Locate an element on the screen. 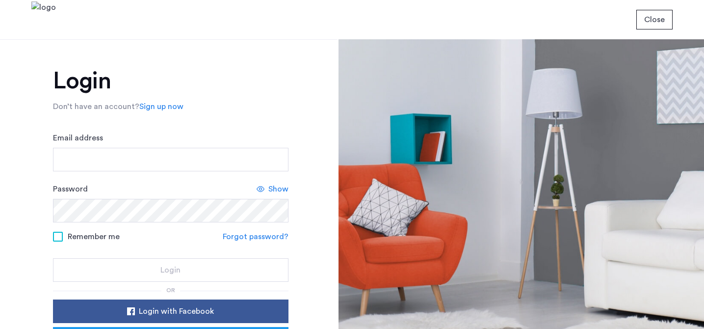  span: Login is located at coordinates (170, 270).